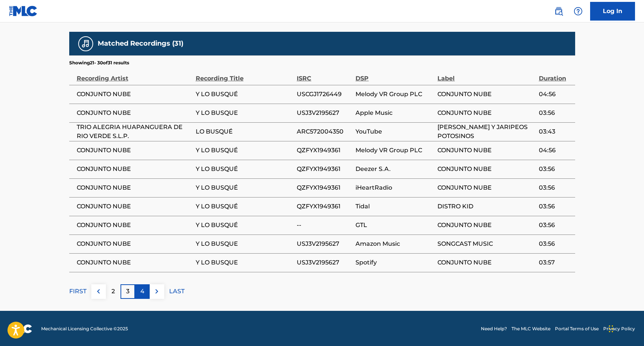  I want to click on a: Public Search, so click(559, 11).